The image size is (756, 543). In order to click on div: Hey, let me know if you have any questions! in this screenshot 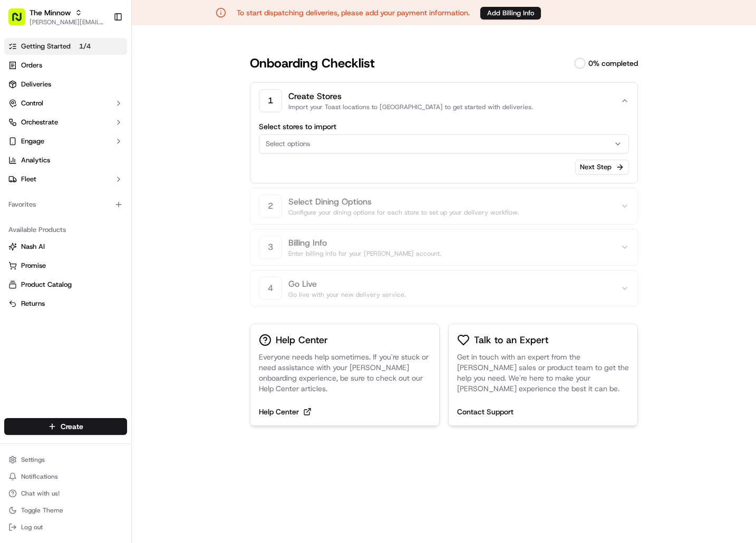, I will do `click(108, 58)`.